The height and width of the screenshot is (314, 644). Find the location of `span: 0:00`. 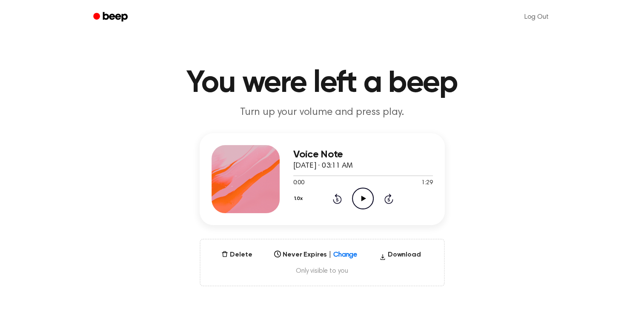

span: 0:00 is located at coordinates (299, 183).